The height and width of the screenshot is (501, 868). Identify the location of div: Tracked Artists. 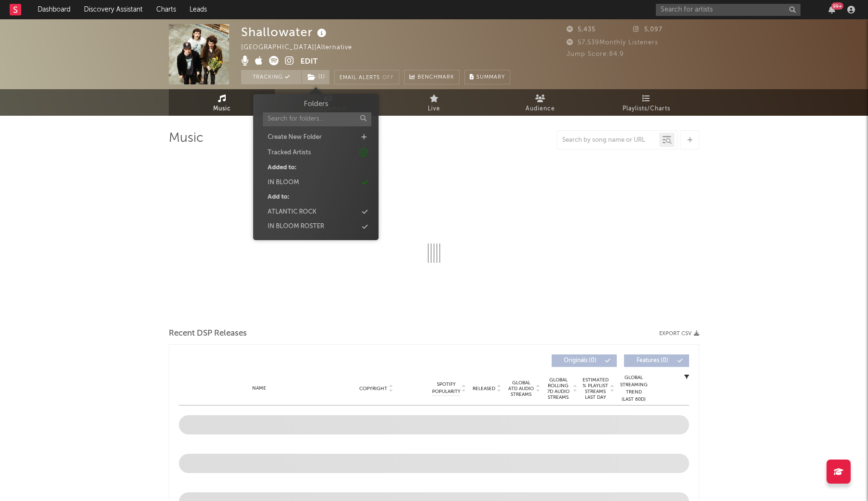
(289, 153).